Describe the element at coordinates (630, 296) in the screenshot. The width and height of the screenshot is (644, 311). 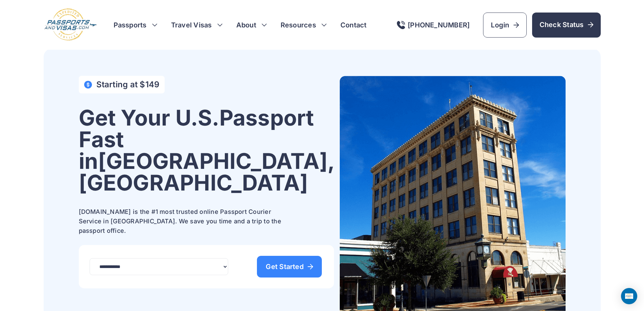
I see `div: Open Intercom Messenger` at that location.